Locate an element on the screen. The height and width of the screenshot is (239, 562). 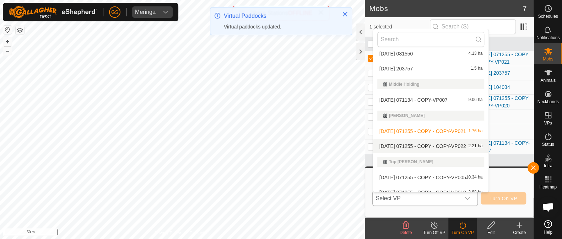
h2: Mobs is located at coordinates (445, 9).